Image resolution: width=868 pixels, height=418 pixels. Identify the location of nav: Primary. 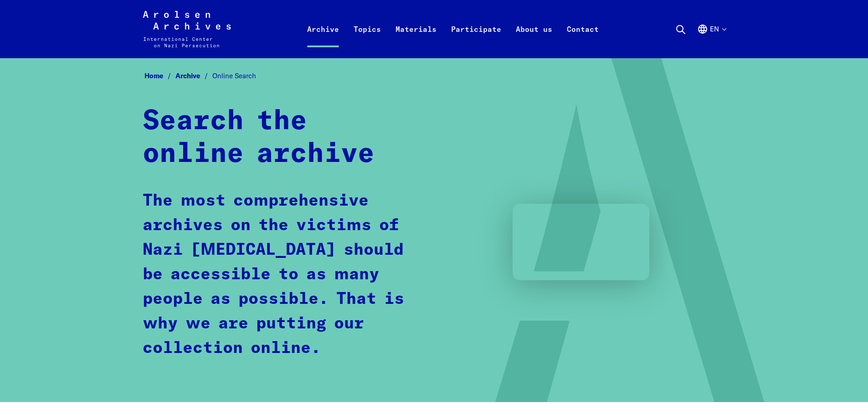
(453, 29).